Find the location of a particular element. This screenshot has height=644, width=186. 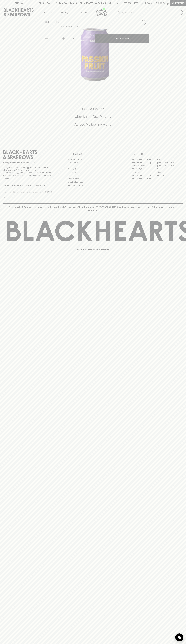

p: FIND US is located at coordinates (18, 3).